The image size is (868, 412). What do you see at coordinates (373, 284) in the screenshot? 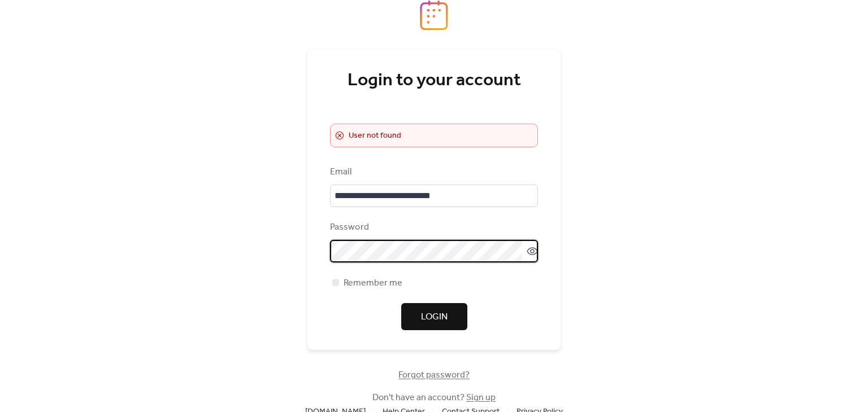
I see `span: Remember me` at bounding box center [373, 284].